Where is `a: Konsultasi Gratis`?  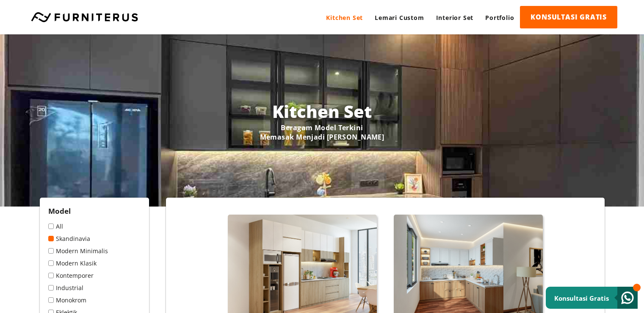
a: Konsultasi Gratis is located at coordinates (592, 298).